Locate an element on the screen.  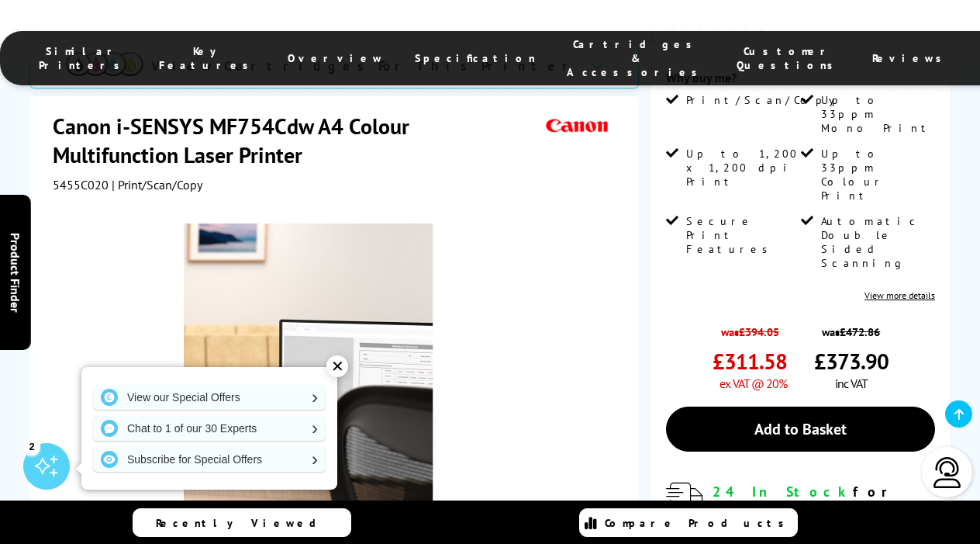
span: Key Features is located at coordinates (208, 58).